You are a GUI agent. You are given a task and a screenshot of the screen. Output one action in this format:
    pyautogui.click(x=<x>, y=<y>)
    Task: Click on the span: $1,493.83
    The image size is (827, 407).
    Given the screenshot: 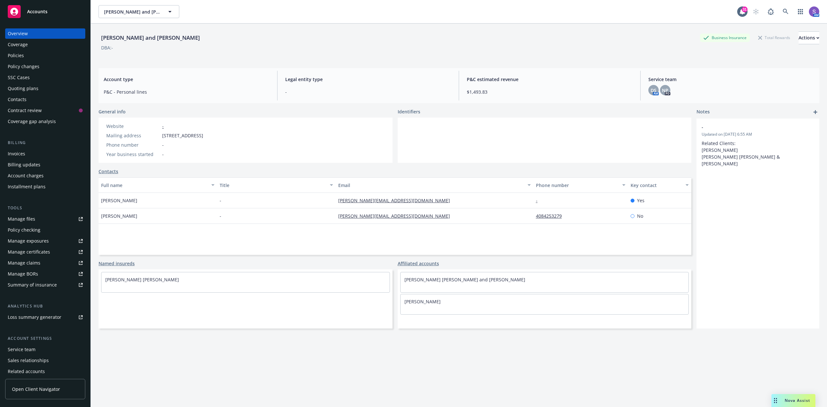 What is the action you would take?
    pyautogui.click(x=550, y=92)
    